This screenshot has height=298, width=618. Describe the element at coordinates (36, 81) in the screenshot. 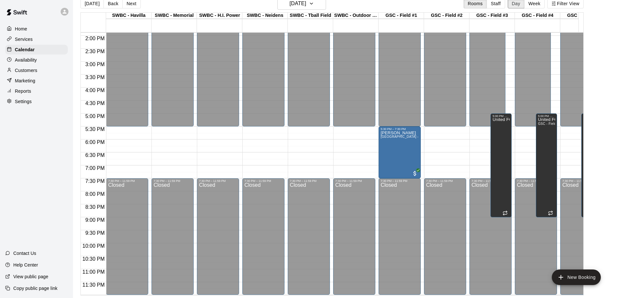

I see `a: Marketing` at that location.